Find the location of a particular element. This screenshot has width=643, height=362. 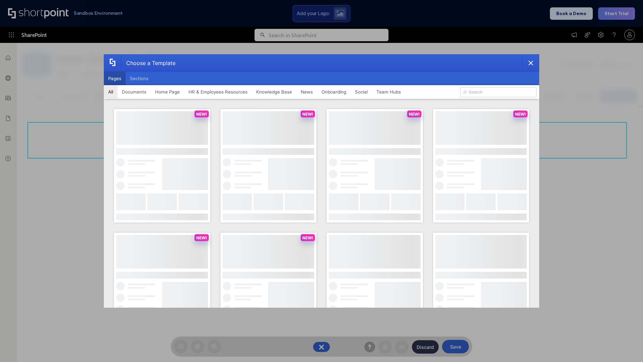

button: News is located at coordinates (307, 92).